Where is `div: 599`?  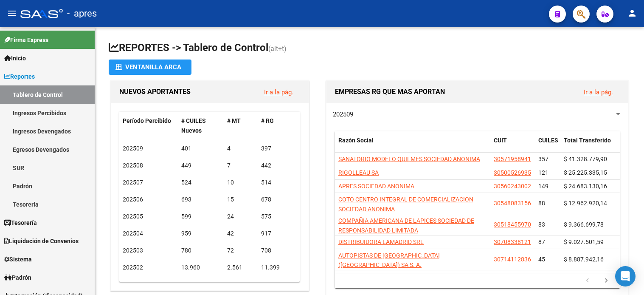 div: 599 is located at coordinates (201, 216).